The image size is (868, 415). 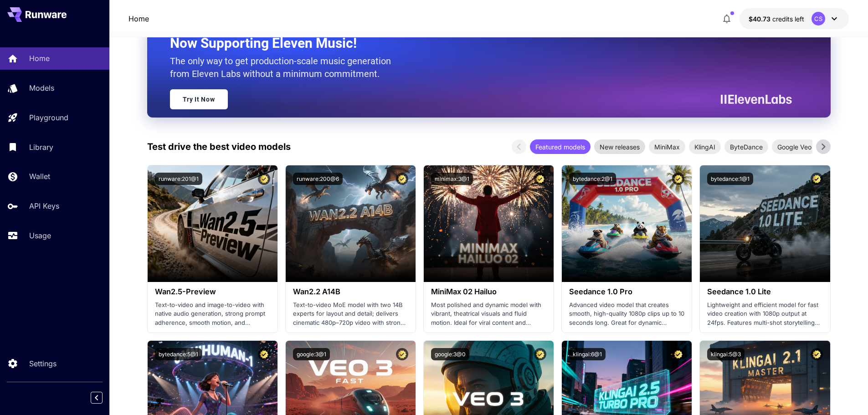 What do you see at coordinates (746, 147) in the screenshot?
I see `div: ByteDance` at bounding box center [746, 147].